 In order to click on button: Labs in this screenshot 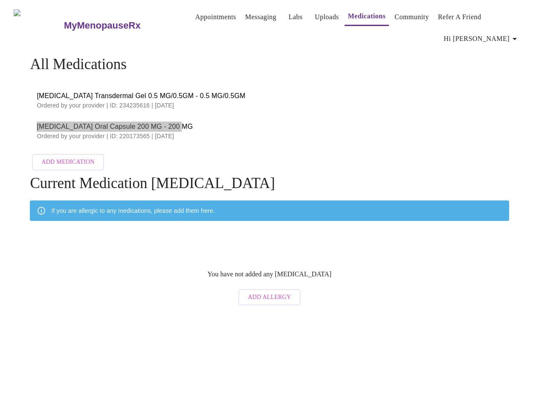, I will do `click(296, 17)`.